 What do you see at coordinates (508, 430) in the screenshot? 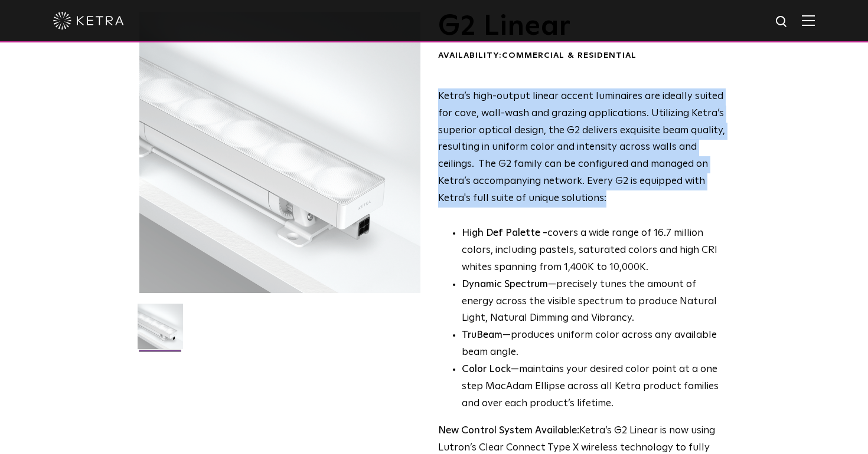
I see `strong: New Control System Available:` at bounding box center [508, 430].